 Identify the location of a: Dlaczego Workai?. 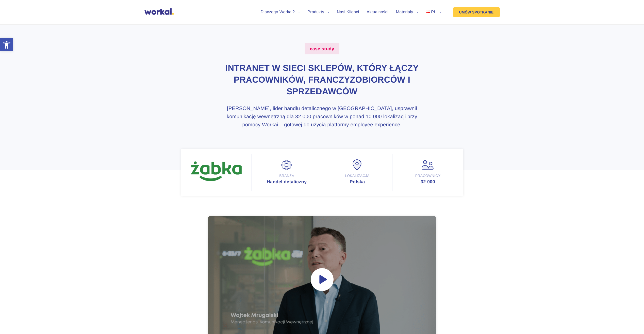
(280, 12).